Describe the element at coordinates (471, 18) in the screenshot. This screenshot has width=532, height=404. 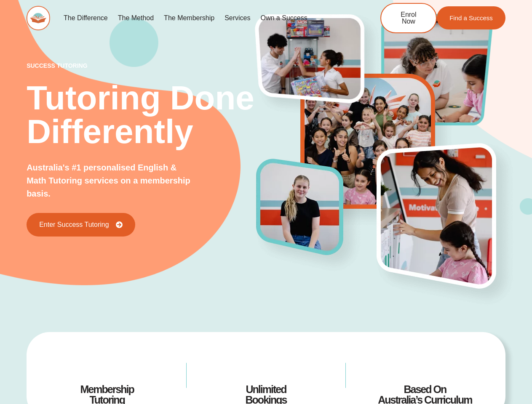
I see `a: Find a Success` at that location.